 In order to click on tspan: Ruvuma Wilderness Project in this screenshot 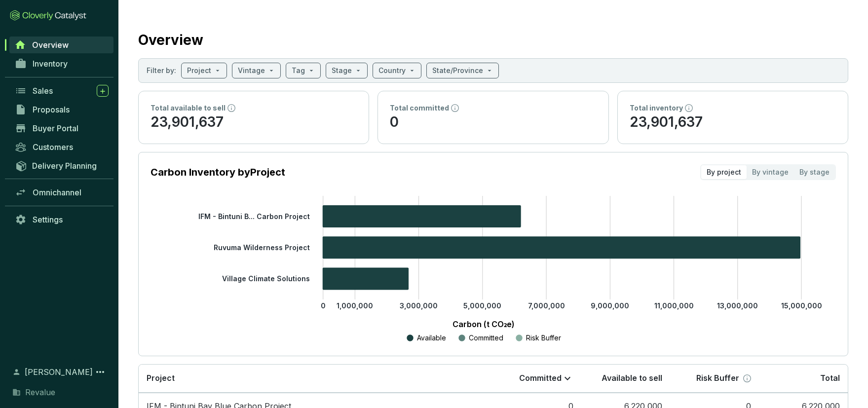, I will do `click(262, 247)`.